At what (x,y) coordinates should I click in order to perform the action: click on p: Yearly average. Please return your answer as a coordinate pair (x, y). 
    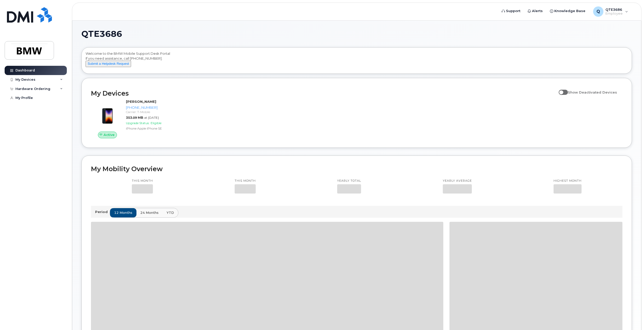
    Looking at the image, I should click on (456, 181).